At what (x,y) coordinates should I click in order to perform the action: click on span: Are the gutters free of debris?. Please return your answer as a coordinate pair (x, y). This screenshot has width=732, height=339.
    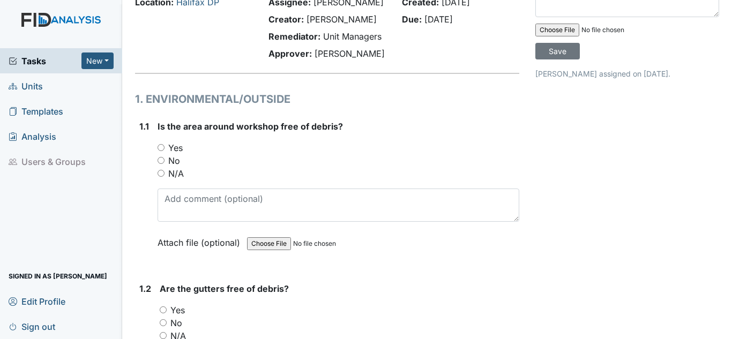
    Looking at the image, I should click on (224, 289).